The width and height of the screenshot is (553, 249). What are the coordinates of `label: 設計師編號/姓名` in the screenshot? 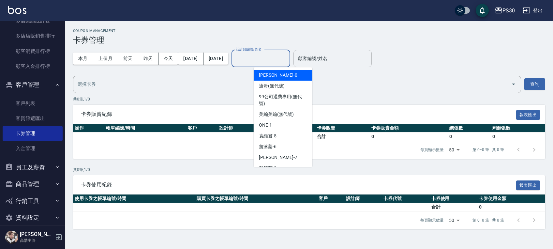 It's located at (249, 49).